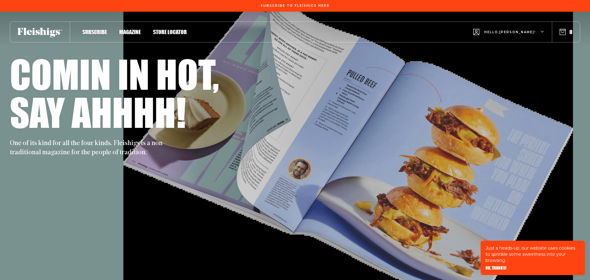  What do you see at coordinates (95, 32) in the screenshot?
I see `a: Subscribe` at bounding box center [95, 32].